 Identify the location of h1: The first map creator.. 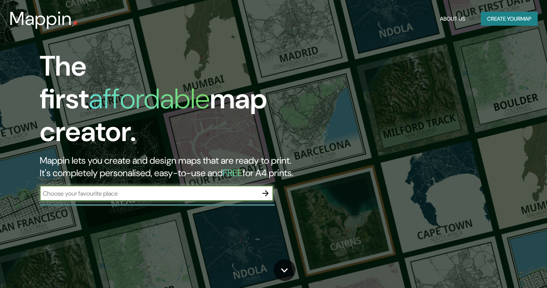
(176, 102).